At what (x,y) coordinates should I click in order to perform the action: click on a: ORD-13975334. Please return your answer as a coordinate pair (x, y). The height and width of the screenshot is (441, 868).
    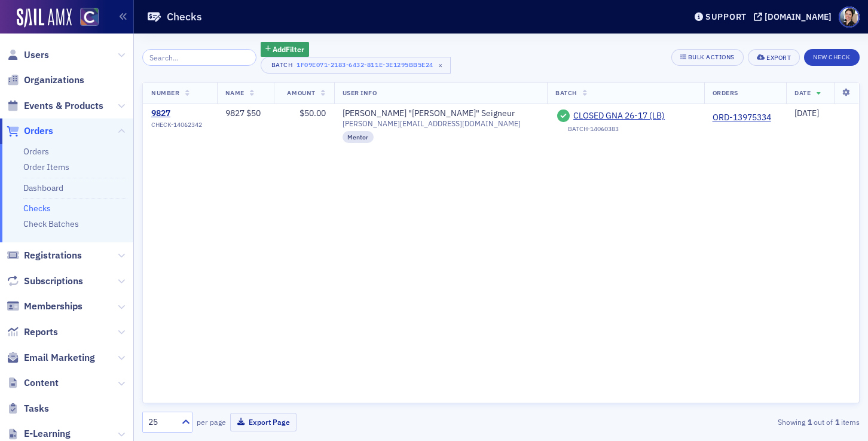
    Looking at the image, I should click on (742, 118).